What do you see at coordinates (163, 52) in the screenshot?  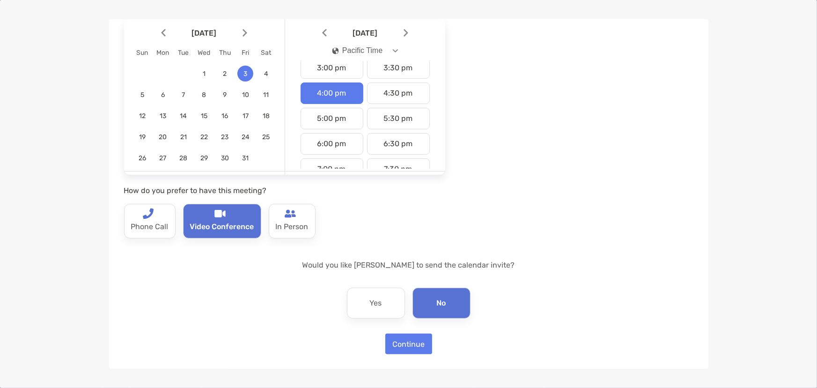 I see `div: Mon` at bounding box center [163, 52].